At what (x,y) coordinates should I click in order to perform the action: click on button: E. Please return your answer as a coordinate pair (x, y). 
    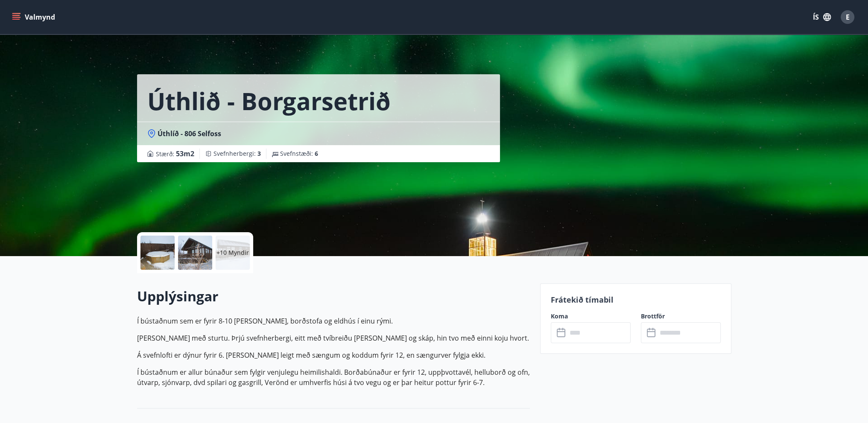
    Looking at the image, I should click on (848, 17).